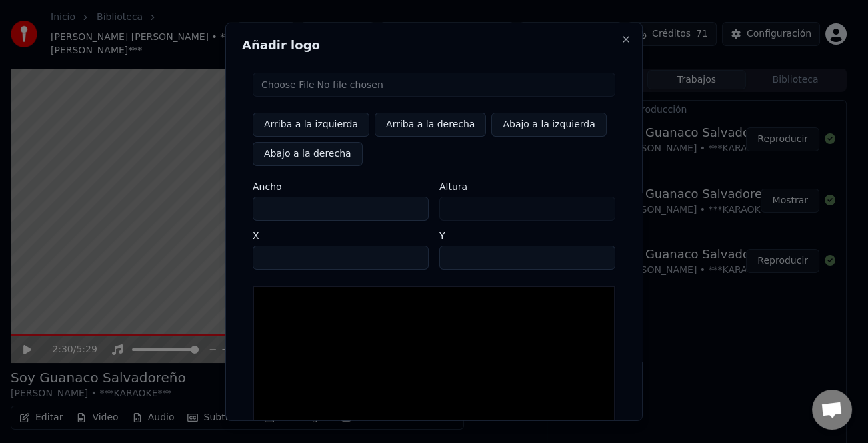  Describe the element at coordinates (549, 124) in the screenshot. I see `button: Abajo a la izquierda` at that location.